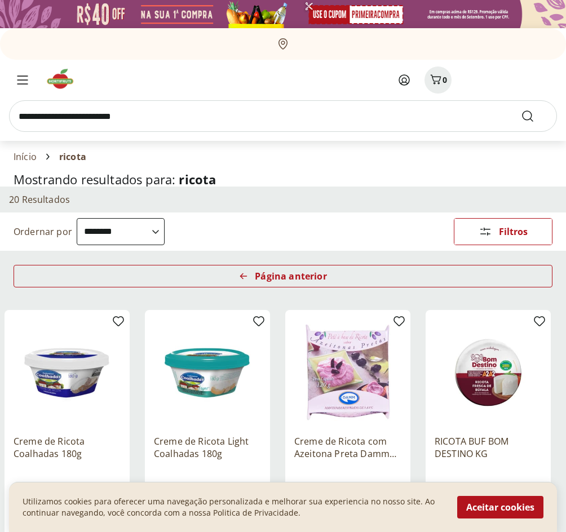  I want to click on a: Início, so click(25, 157).